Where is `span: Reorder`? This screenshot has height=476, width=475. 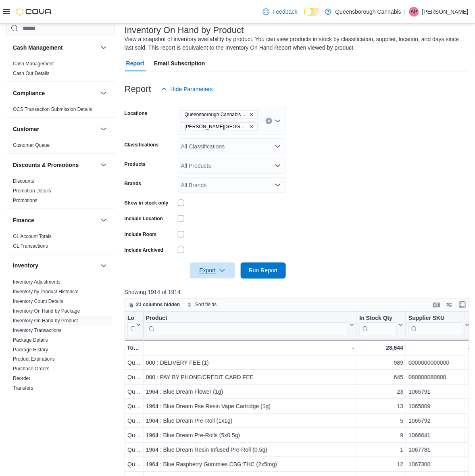
span: Reorder is located at coordinates (21, 379).